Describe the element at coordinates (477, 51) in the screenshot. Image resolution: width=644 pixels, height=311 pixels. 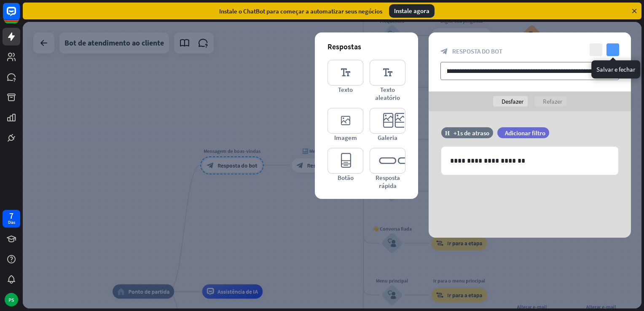
I see `span: Resposta do bot` at that location.